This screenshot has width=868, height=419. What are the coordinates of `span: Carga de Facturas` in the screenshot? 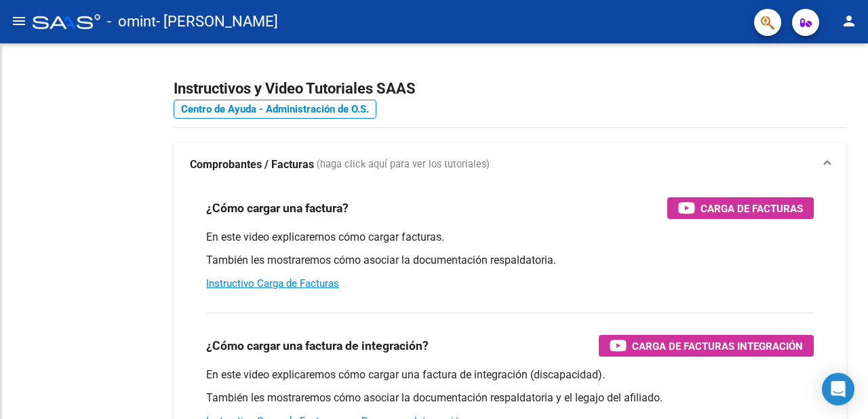 It's located at (751, 208).